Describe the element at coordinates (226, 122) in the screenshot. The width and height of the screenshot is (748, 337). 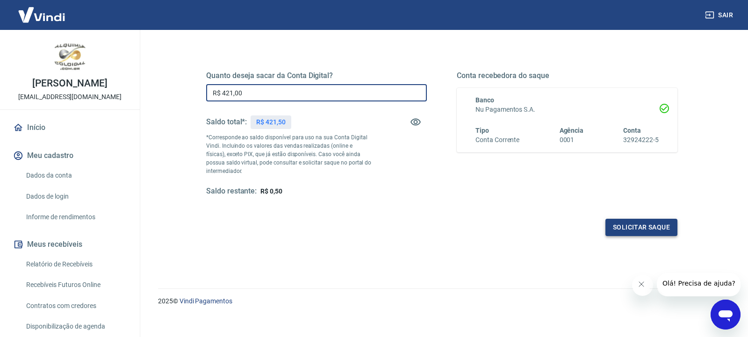
I see `h5: Saldo total*:` at that location.